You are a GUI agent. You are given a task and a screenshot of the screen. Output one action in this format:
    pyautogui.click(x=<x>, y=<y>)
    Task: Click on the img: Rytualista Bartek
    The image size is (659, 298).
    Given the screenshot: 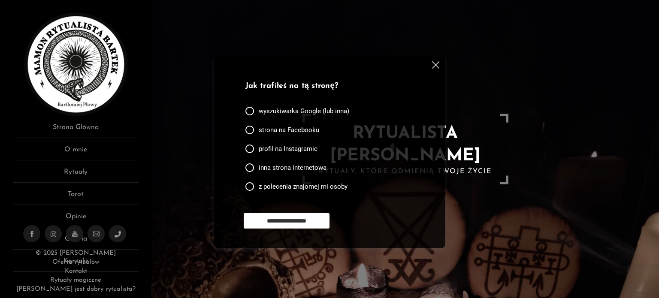 What is the action you would take?
    pyautogui.click(x=76, y=64)
    